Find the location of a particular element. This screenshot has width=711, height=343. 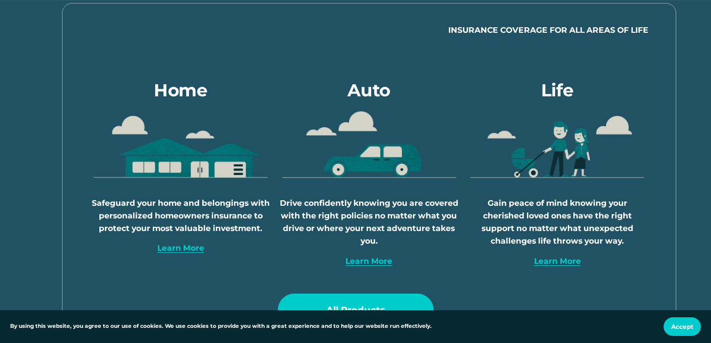

p: By using this website, you agree to our use of cookies. We use cookies to provide you with a grea... is located at coordinates (221, 326).